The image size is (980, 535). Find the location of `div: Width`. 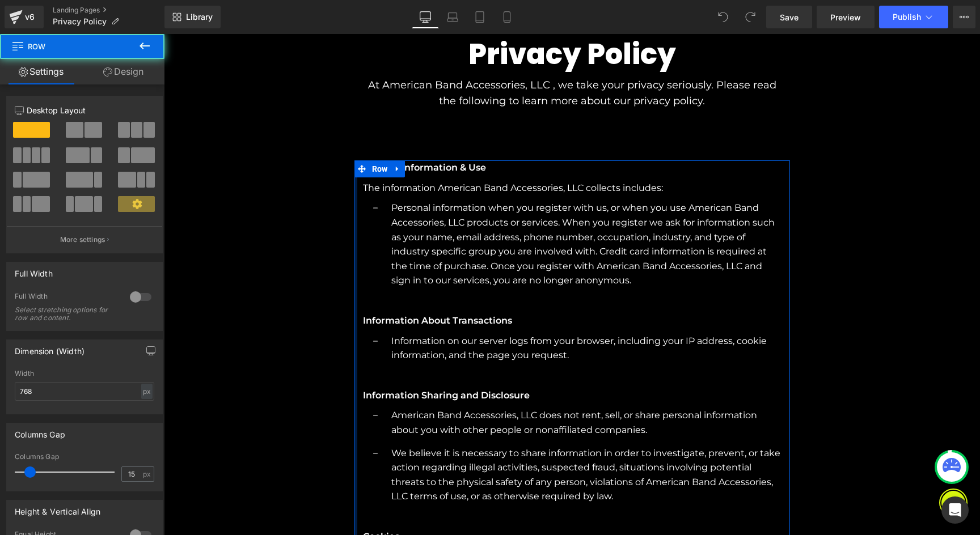

div: Width is located at coordinates (85, 373).